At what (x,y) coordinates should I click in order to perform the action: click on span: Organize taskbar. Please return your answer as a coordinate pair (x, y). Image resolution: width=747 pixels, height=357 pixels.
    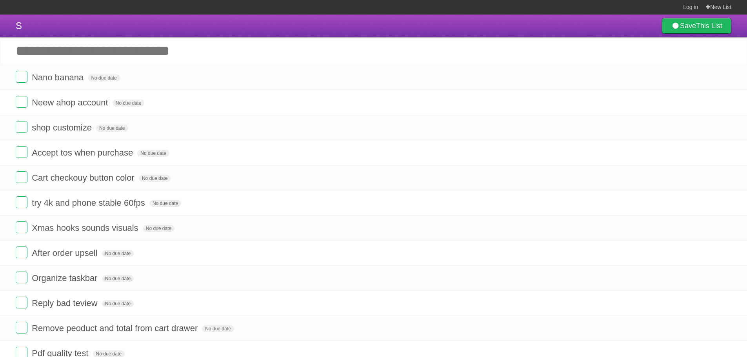
    Looking at the image, I should click on (66, 278).